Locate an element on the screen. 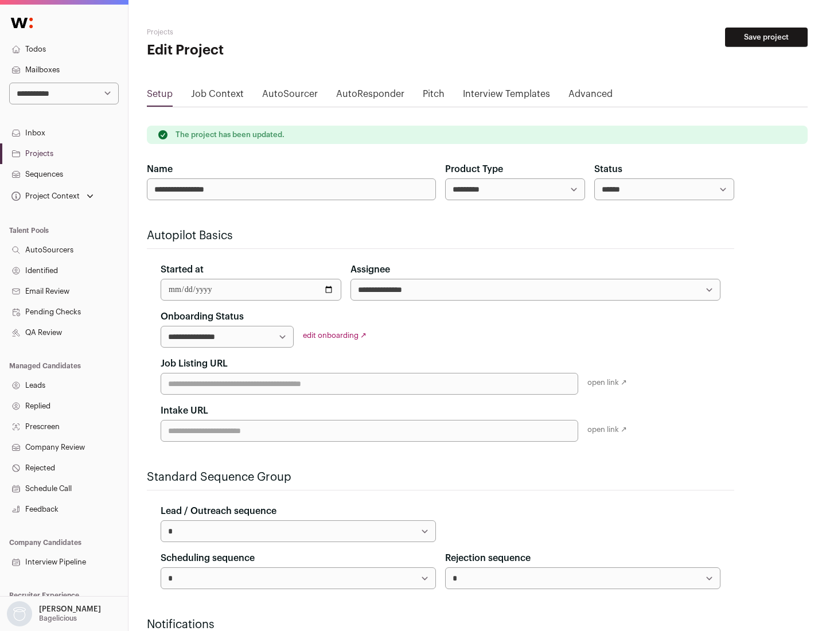  a: Job Context is located at coordinates (217, 96).